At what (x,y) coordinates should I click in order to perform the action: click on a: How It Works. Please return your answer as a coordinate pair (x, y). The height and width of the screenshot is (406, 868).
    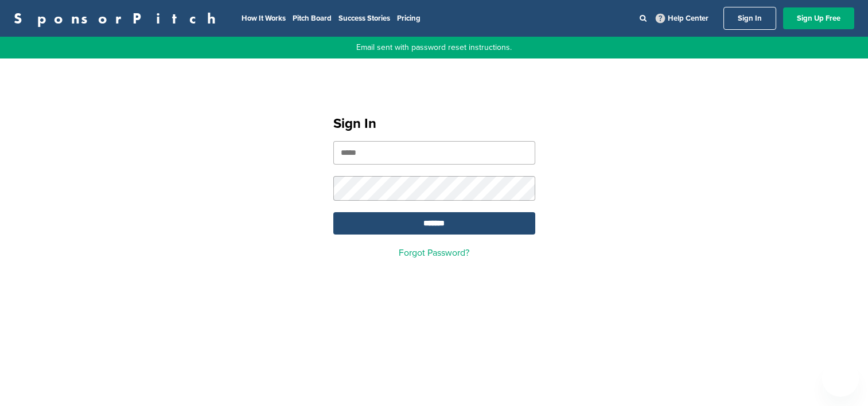
    Looking at the image, I should click on (263, 18).